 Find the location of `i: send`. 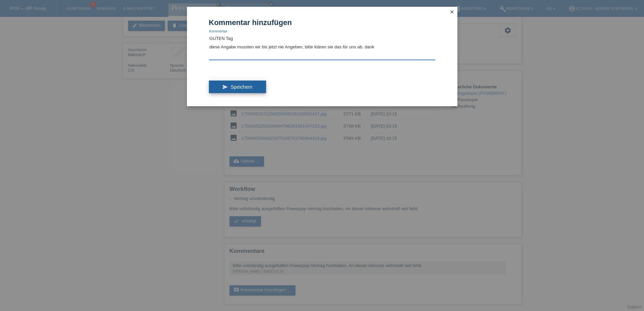

i: send is located at coordinates (225, 87).